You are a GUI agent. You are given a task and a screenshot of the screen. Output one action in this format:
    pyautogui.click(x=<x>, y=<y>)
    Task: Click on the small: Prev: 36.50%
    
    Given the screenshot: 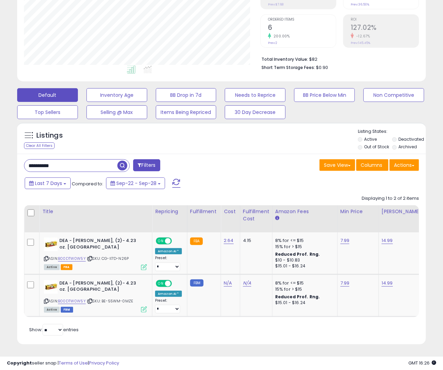 What is the action you would take?
    pyautogui.click(x=360, y=4)
    